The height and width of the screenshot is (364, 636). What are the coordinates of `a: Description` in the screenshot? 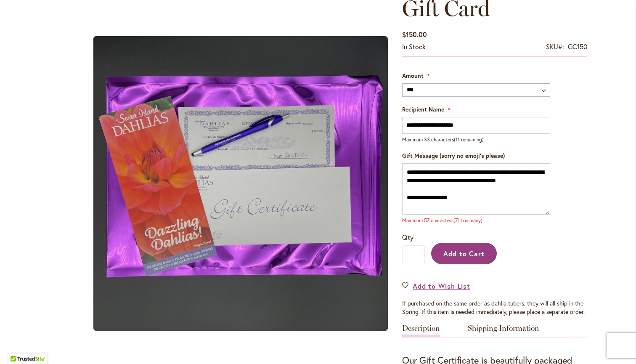 It's located at (421, 330).